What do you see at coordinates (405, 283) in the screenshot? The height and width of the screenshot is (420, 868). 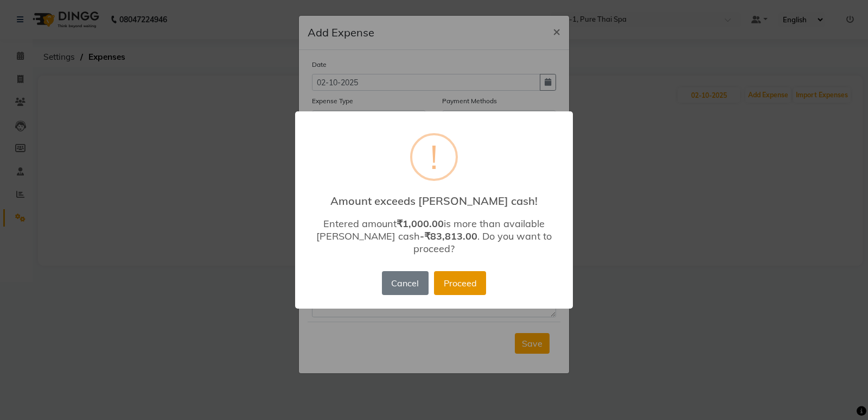 I see `button: Cancel` at bounding box center [405, 283].